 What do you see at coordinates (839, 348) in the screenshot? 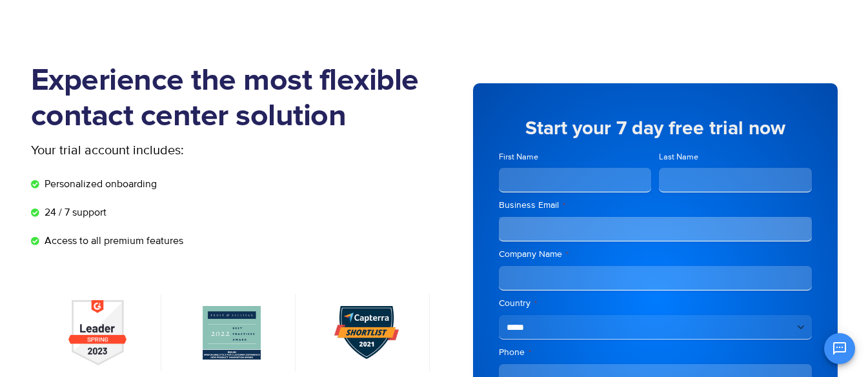
I see `button: Open chat` at bounding box center [839, 348].